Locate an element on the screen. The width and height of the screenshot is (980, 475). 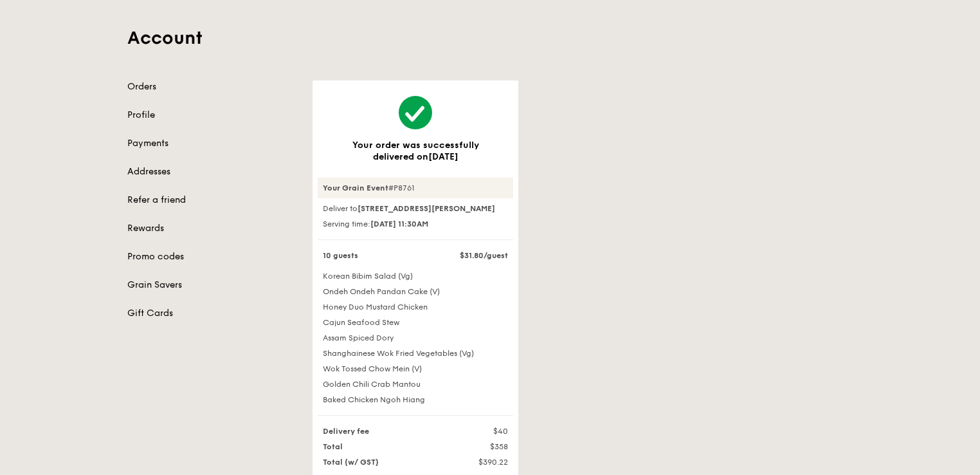
div: Ondeh Ondeh Pandan Cake (V) is located at coordinates (415, 291).